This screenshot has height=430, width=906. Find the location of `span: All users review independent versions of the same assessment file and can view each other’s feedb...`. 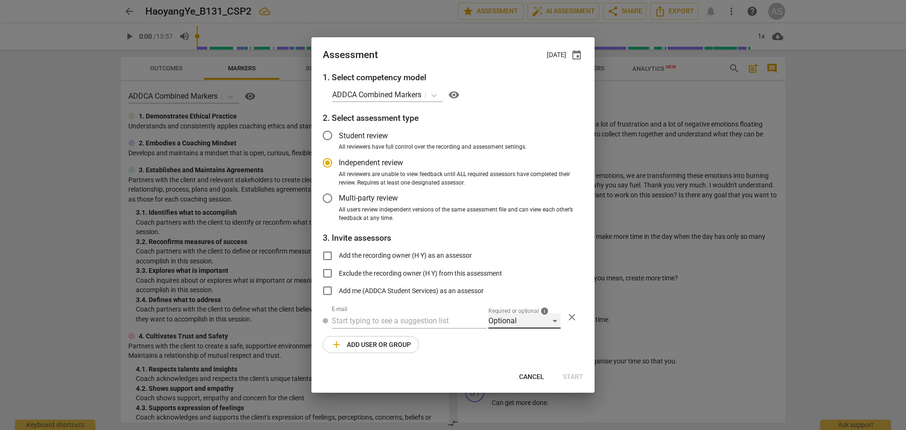

span: All users review independent versions of the same assessment file and can view each other’s feedb... is located at coordinates (457, 214).